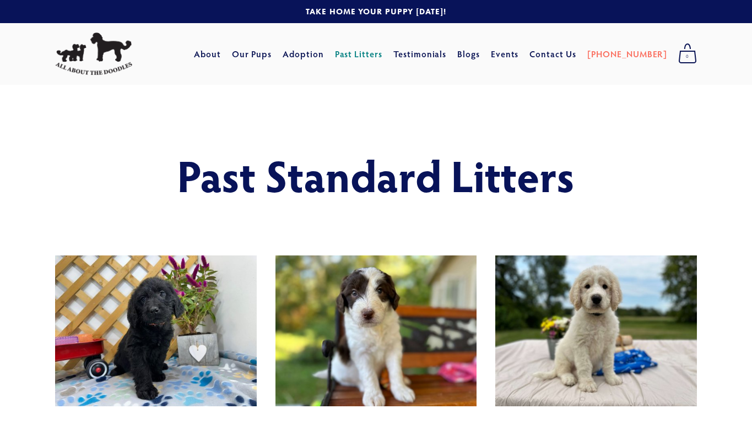  I want to click on a: 0 items in cart, so click(688, 54).